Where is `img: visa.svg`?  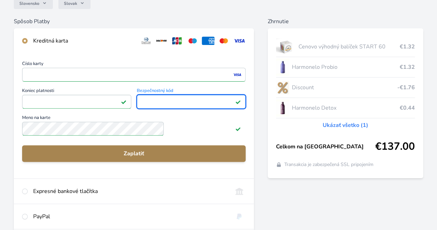
img: visa.svg is located at coordinates (239, 41).